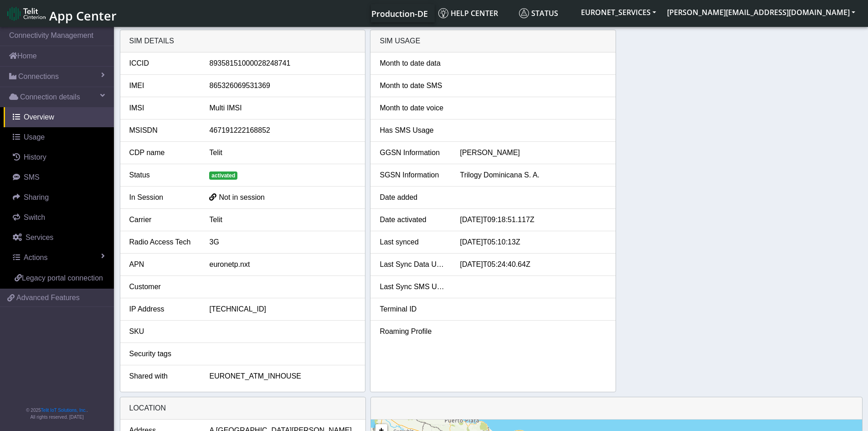  Describe the element at coordinates (413, 220) in the screenshot. I see `div: Date activated` at that location.